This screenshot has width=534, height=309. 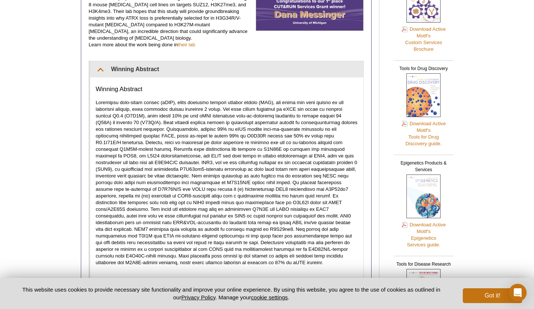 What do you see at coordinates (186, 44) in the screenshot?
I see `a: their lab` at bounding box center [186, 44].